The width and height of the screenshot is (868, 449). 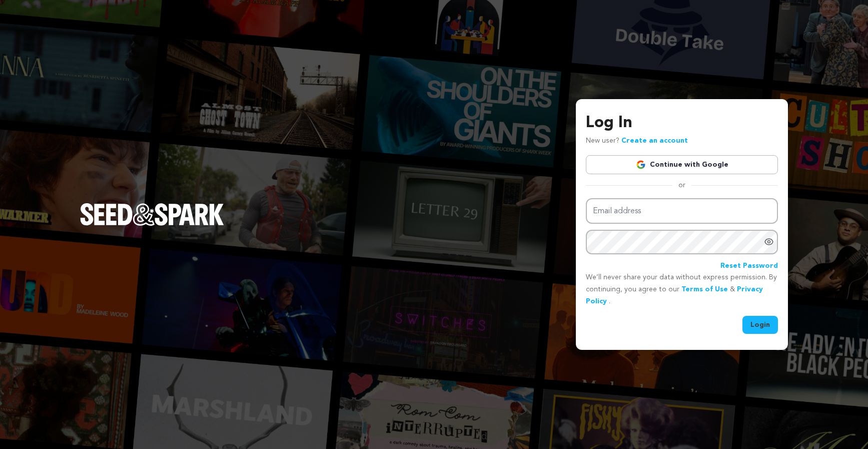 What do you see at coordinates (682, 289) in the screenshot?
I see `p: We’ll never share your data without express permission. By continuing, you agree to our & .` at bounding box center [682, 289].